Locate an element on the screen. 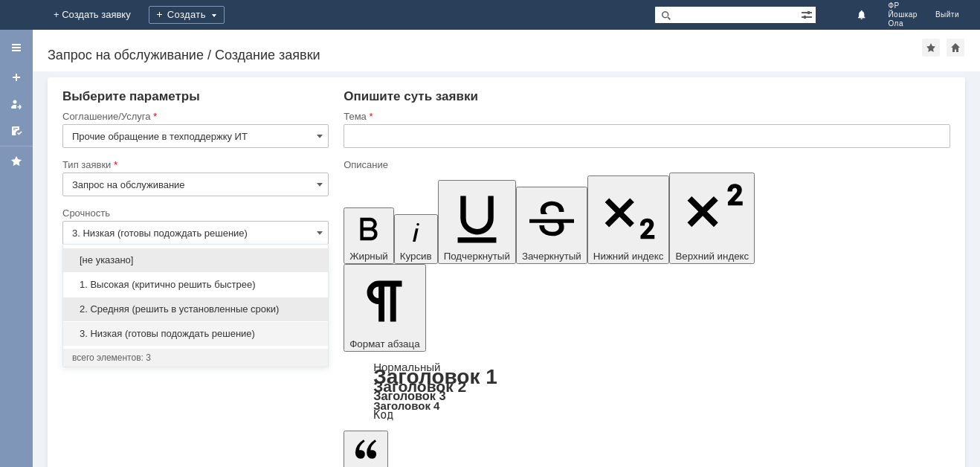 The image size is (980, 467). div: Срочность is located at coordinates (194, 212).